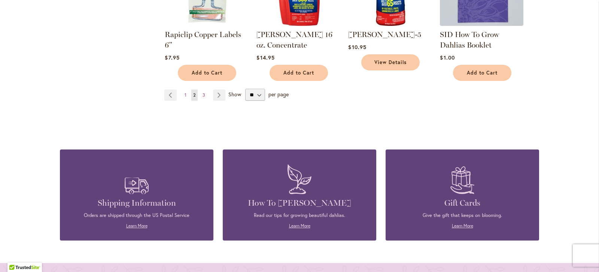 The image size is (599, 272). What do you see at coordinates (172, 57) in the screenshot?
I see `span: $7.95` at bounding box center [172, 57].